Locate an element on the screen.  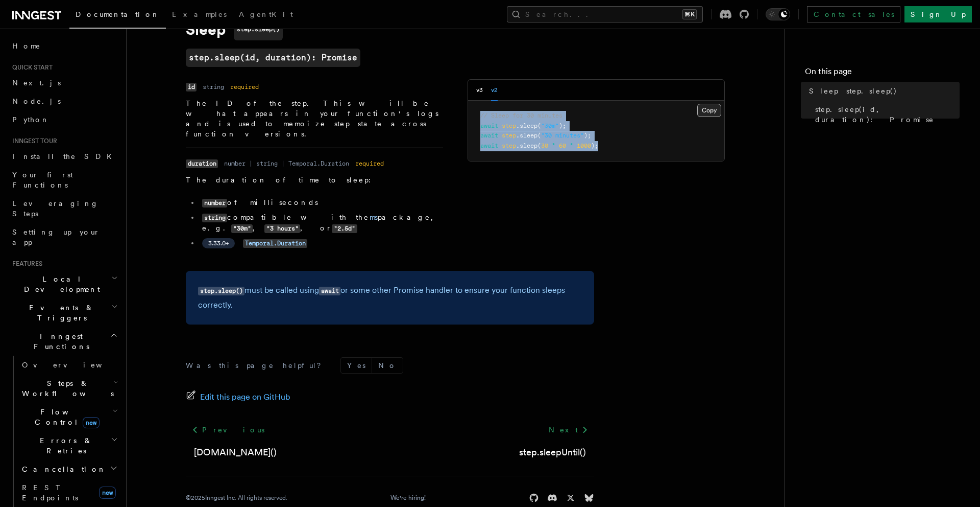
button: Copy is located at coordinates (709, 110).